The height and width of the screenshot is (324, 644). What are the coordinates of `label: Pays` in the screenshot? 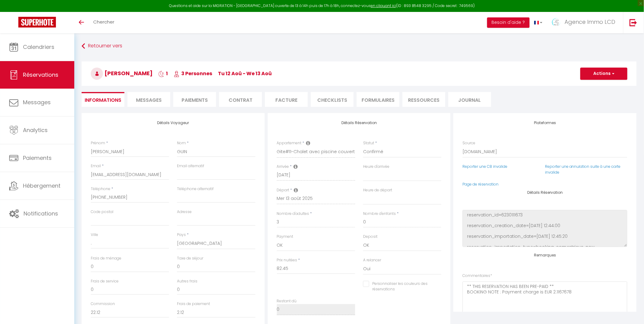 It's located at (181, 235).